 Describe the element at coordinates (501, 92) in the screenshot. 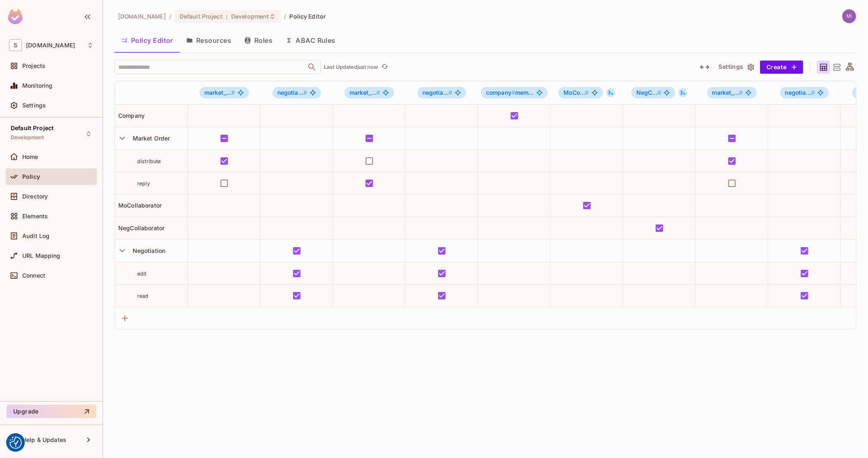

I see `span: company` at that location.